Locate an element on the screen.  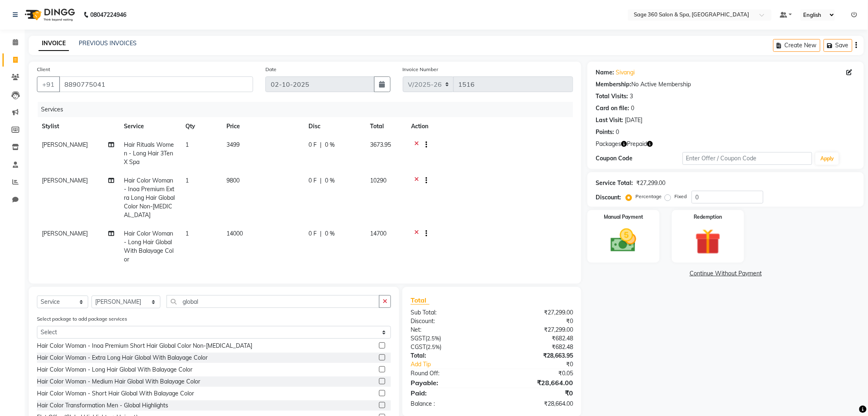
span: Prepaid is located at coordinates (637, 144).